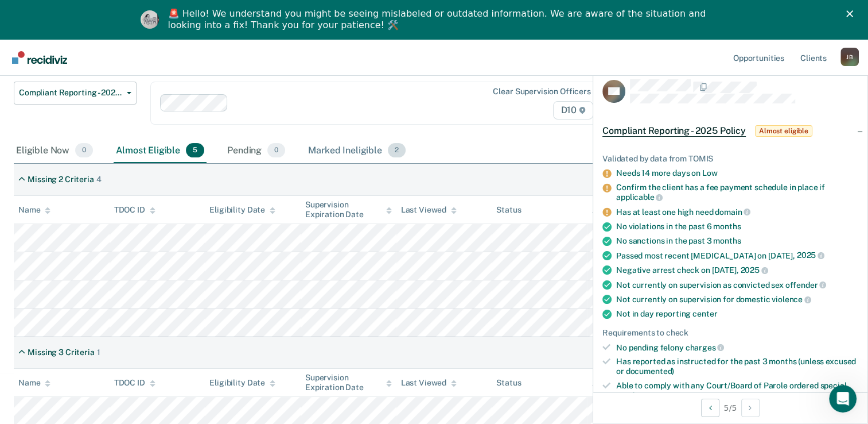 Image resolution: width=868 pixels, height=424 pixels. What do you see at coordinates (195, 150) in the screenshot?
I see `span: 5` at bounding box center [195, 150].